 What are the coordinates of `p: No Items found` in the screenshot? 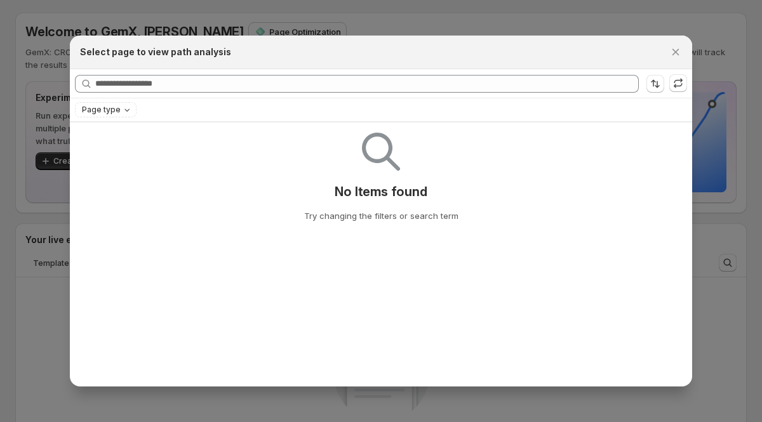 It's located at (380, 192).